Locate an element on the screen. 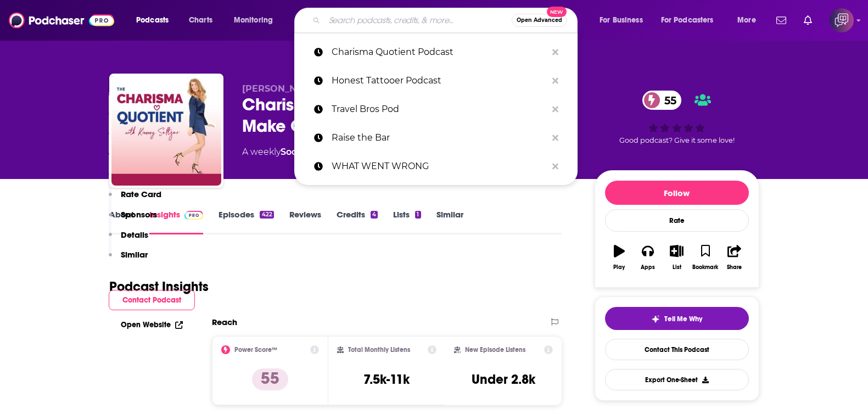 This screenshot has height=414, width=868. span: Open Advanced is located at coordinates (540, 20).